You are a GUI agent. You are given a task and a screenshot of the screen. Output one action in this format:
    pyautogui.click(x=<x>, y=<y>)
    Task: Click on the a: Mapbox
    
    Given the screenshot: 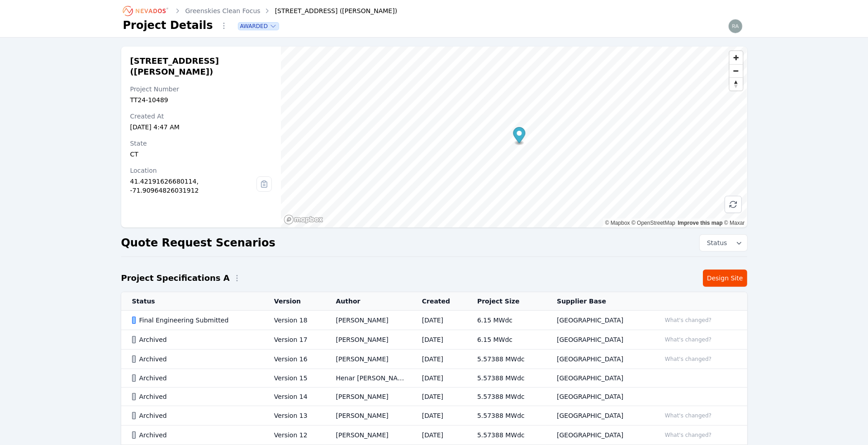 What is the action you would take?
    pyautogui.click(x=618, y=223)
    